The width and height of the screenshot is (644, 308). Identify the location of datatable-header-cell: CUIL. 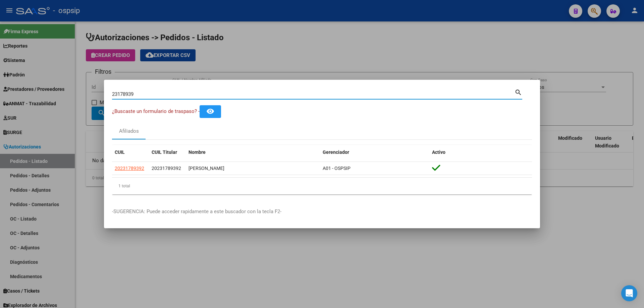
(131, 152).